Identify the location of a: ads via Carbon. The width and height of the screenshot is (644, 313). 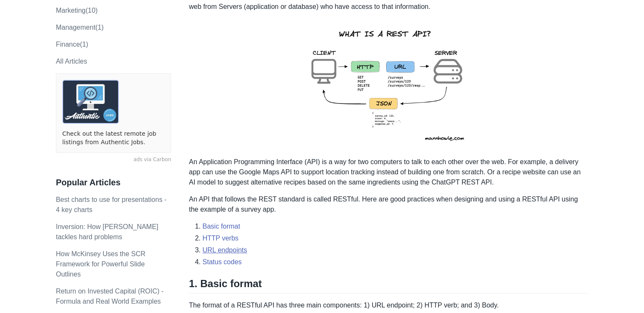
(113, 160).